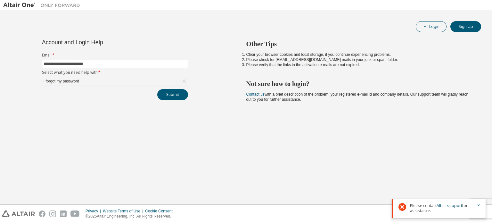 The width and height of the screenshot is (492, 223). What do you see at coordinates (432, 27) in the screenshot?
I see `button: Login` at bounding box center [432, 27].